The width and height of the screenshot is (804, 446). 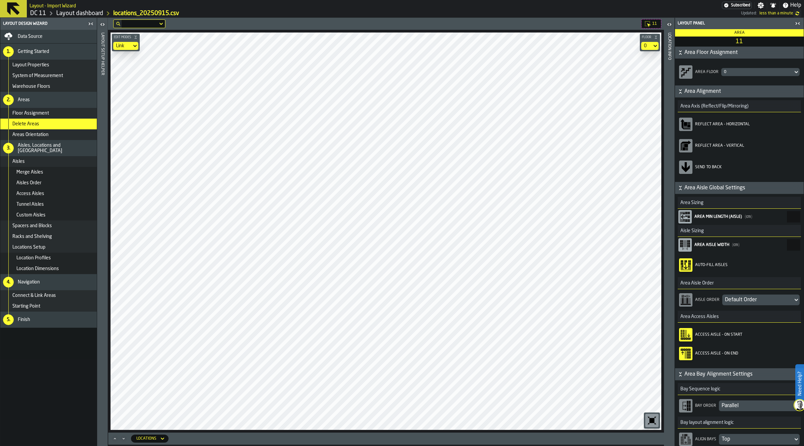 What do you see at coordinates (734, 23) in the screenshot?
I see `div: Layout panel` at bounding box center [734, 23].